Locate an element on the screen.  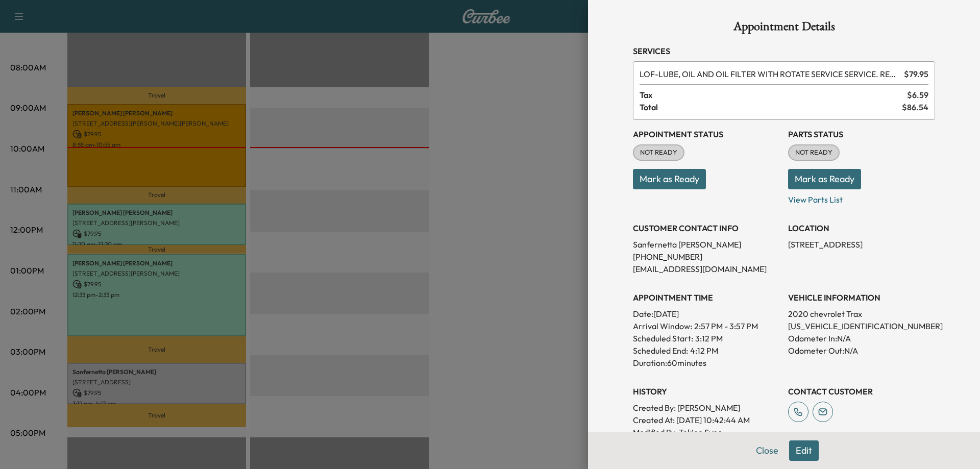
span: $ 79.95 is located at coordinates (917, 74).